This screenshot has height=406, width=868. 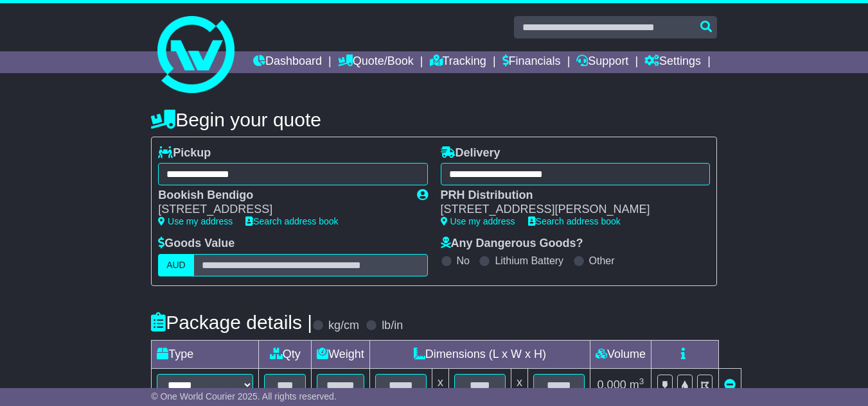 I want to click on a: Financials, so click(x=531, y=63).